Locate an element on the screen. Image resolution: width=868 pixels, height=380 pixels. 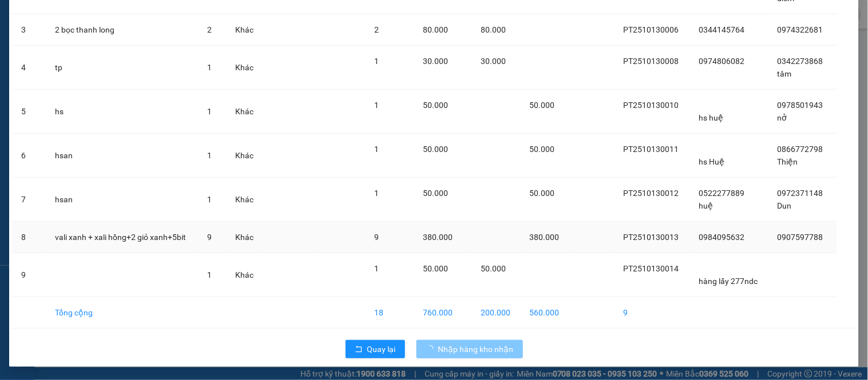
td: 5 is located at coordinates (29, 111).